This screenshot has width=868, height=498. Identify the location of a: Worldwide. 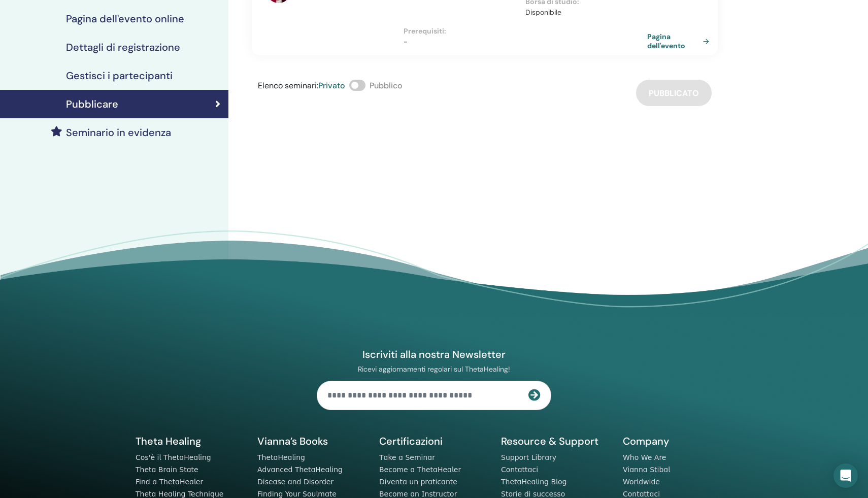
(641, 482).